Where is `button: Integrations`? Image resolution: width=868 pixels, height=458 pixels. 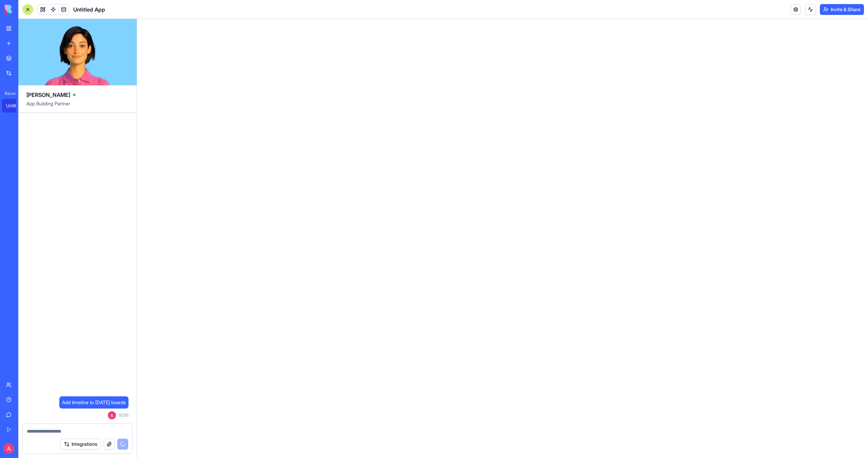 button: Integrations is located at coordinates (81, 444).